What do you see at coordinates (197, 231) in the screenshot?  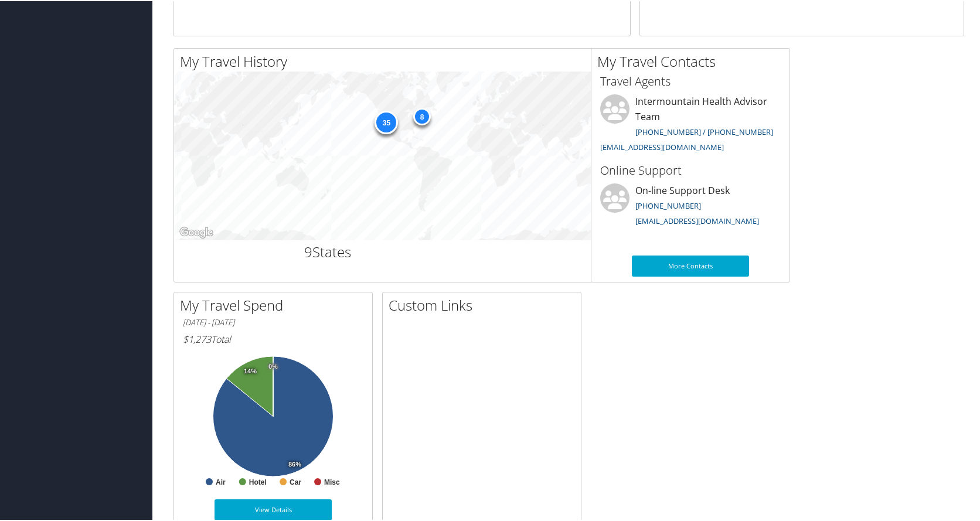 I see `a: Open this area in Google Maps (opens a new window)` at bounding box center [197, 231].